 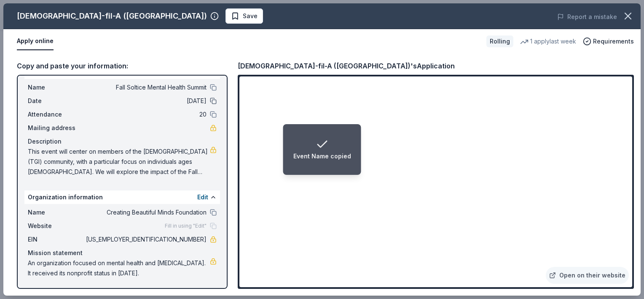 I want to click on div: Organization information, so click(x=122, y=197).